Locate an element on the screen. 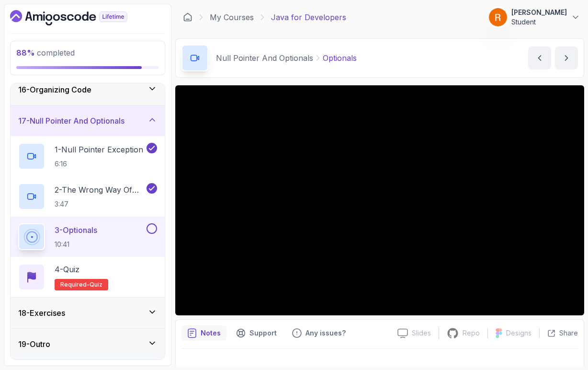 This screenshot has height=370, width=588. span: quiz is located at coordinates (96, 285).